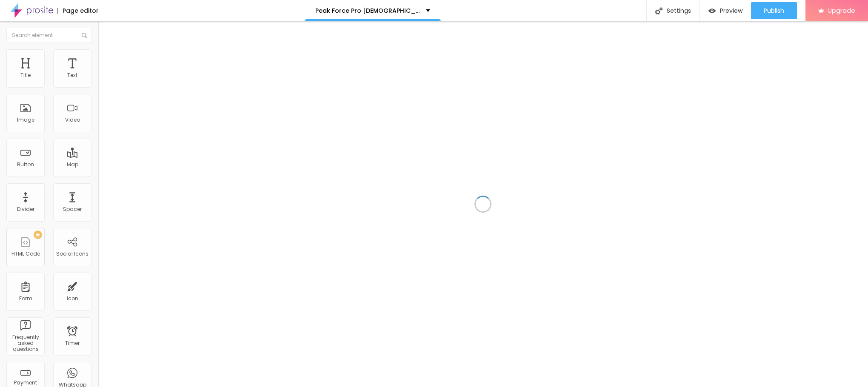  Describe the element at coordinates (26, 210) in the screenshot. I see `div: Divider` at that location.